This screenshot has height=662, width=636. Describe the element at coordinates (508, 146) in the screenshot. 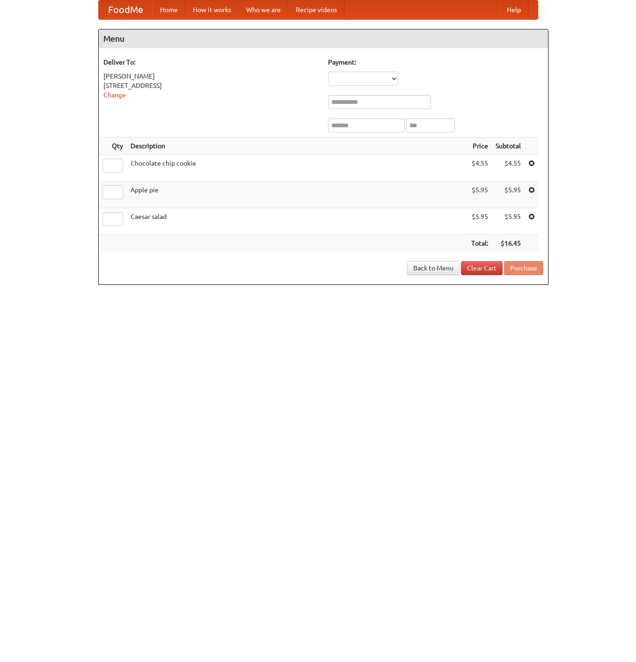

I see `th: Subtotal` at that location.